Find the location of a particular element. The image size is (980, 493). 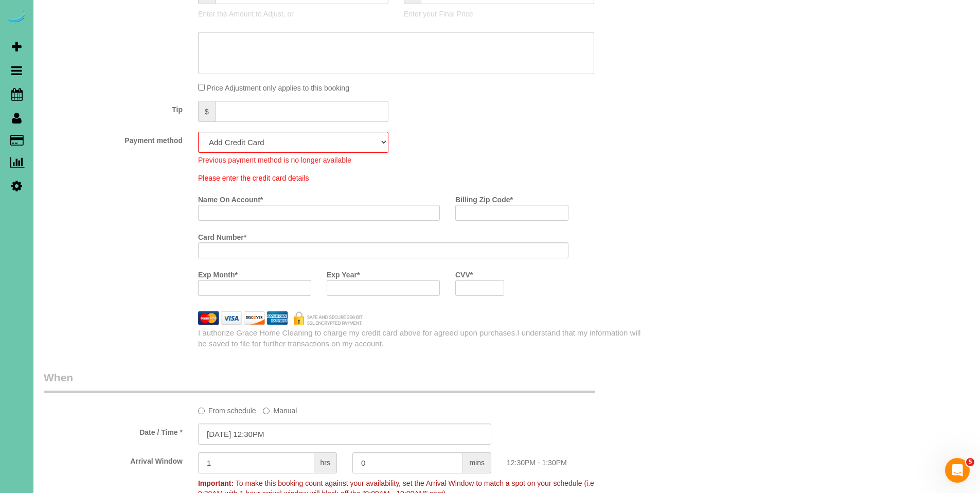

span: 5 is located at coordinates (970, 462).